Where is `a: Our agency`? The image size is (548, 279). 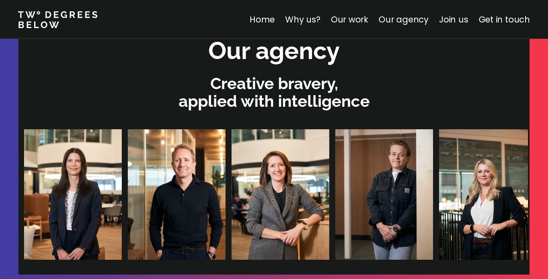 a: Our agency is located at coordinates (404, 19).